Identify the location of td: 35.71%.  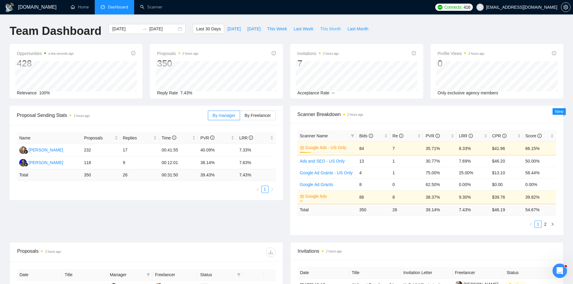
(440, 148).